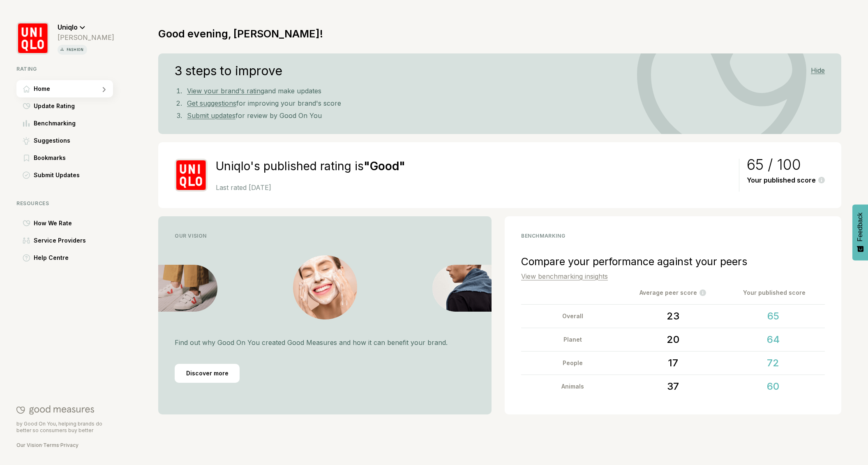 The width and height of the screenshot is (868, 465). I want to click on span: Home, so click(42, 89).